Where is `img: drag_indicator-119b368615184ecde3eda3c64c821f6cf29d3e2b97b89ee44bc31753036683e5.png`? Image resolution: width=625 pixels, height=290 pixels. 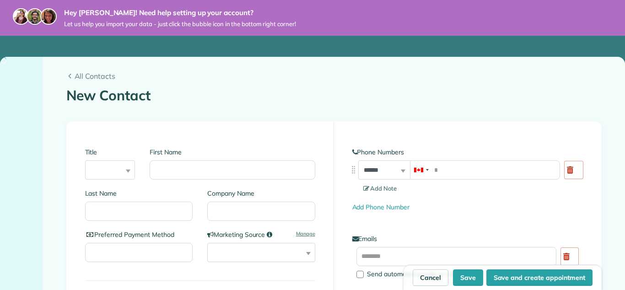
img: drag_indicator-119b368615184ecde3eda3c64c821f6cf29d3e2b97b89ee44bc31753036683e5.png is located at coordinates (353, 169).